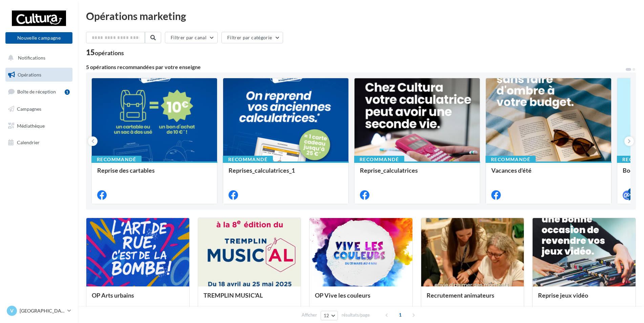  What do you see at coordinates (631, 191) in the screenshot?
I see `div: 4` at bounding box center [631, 191].